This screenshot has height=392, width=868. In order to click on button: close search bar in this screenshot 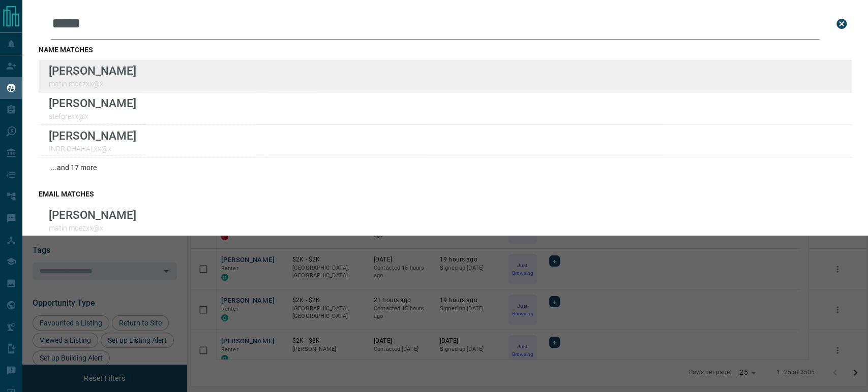, I will do `click(841, 24)`.